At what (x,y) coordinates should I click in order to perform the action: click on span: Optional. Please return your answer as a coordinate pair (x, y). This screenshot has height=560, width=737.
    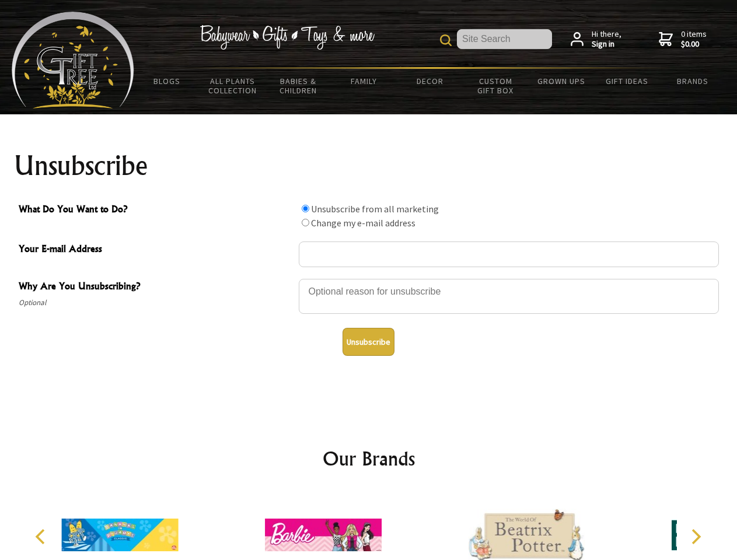
    Looking at the image, I should click on (156, 303).